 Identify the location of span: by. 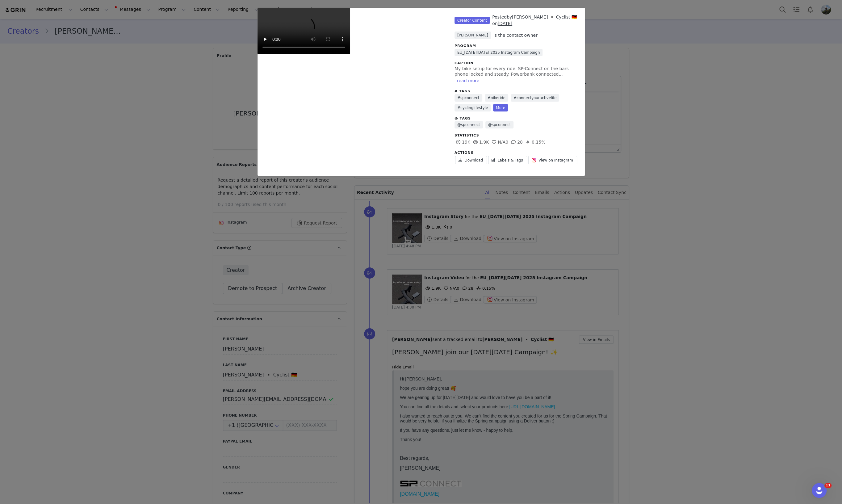
(542, 17).